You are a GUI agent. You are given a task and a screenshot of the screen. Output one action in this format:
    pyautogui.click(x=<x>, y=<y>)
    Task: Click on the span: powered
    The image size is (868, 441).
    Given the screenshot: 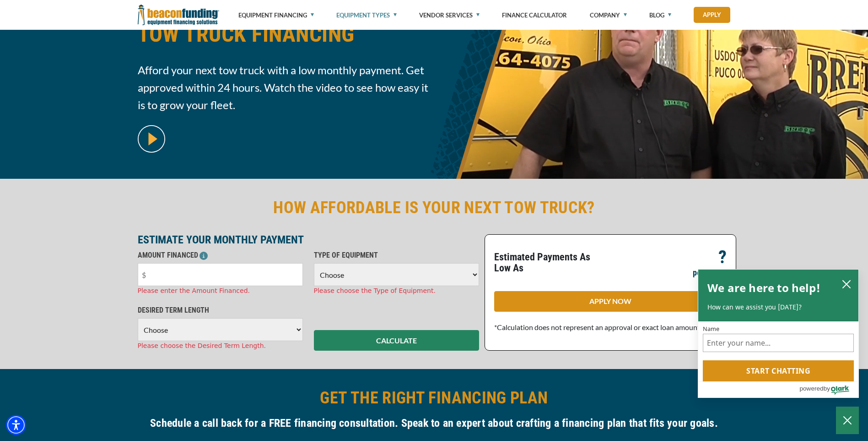 What is the action you would take?
    pyautogui.click(x=811, y=388)
    